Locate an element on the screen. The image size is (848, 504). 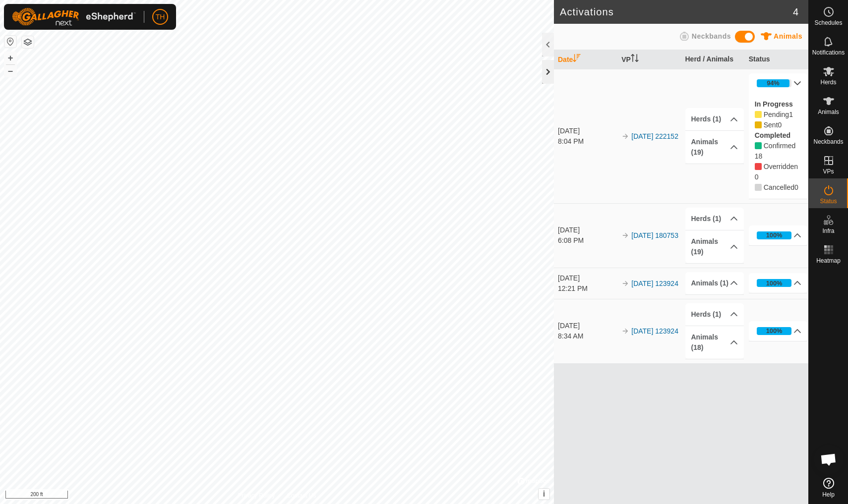
span: TH is located at coordinates (160, 17).